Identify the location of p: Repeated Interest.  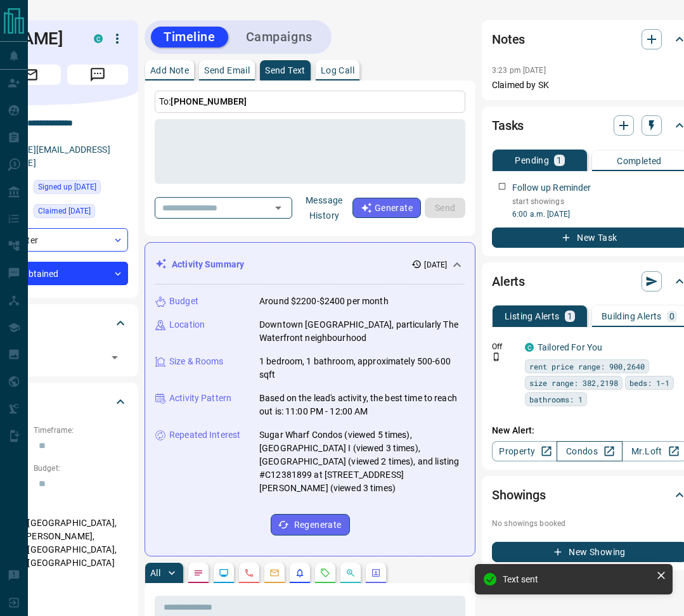
(205, 434).